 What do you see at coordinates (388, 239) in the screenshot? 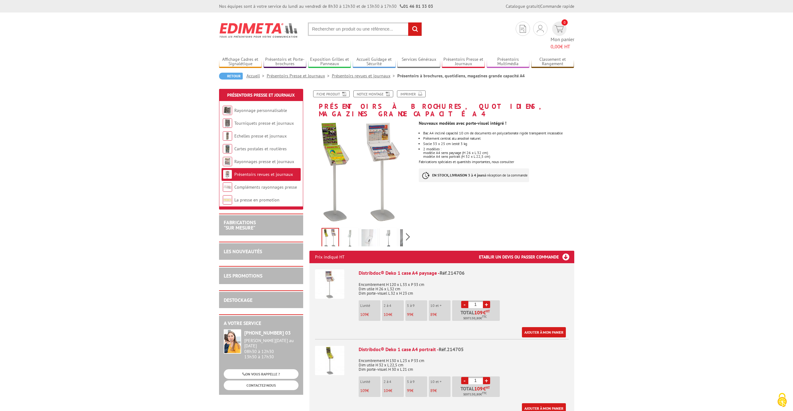
I see `img: distribdoc_deko_1_case_a4_paysage_214706_paysage_vide.jpg` at bounding box center [388, 239].